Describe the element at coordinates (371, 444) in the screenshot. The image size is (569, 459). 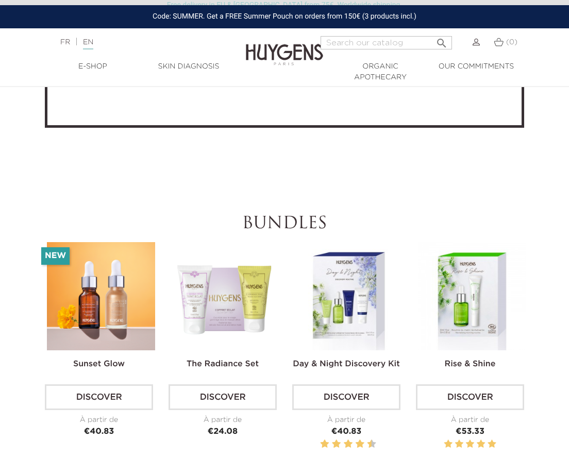
I see `label: 10` at that location.